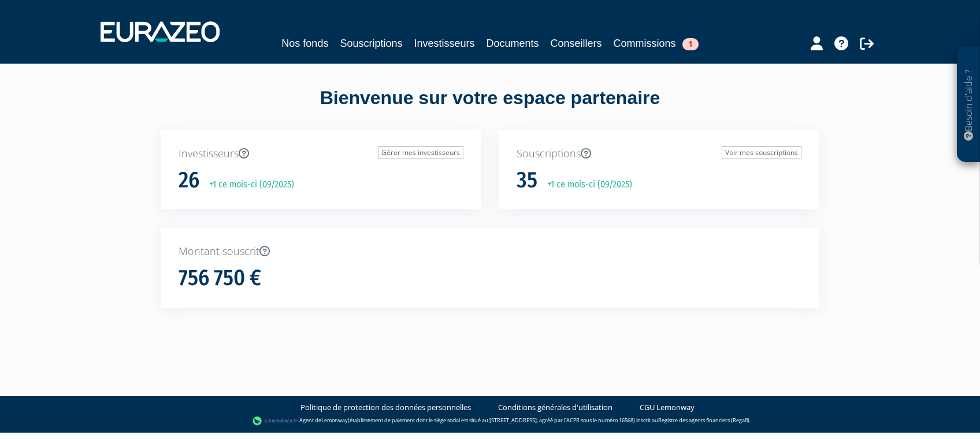  Describe the element at coordinates (969, 104) in the screenshot. I see `p: Besoin d'aide ?` at that location.